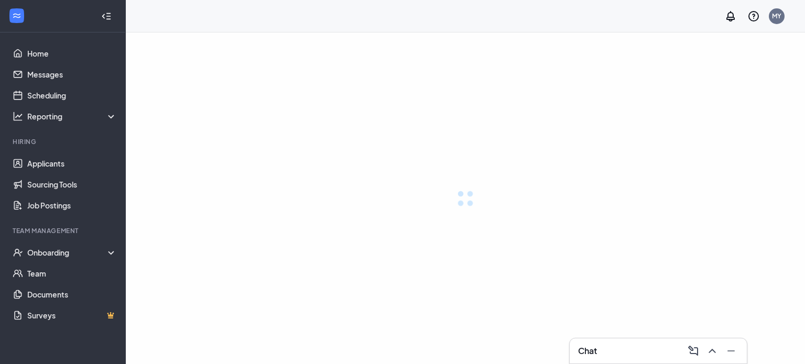  I want to click on a: Team, so click(72, 273).